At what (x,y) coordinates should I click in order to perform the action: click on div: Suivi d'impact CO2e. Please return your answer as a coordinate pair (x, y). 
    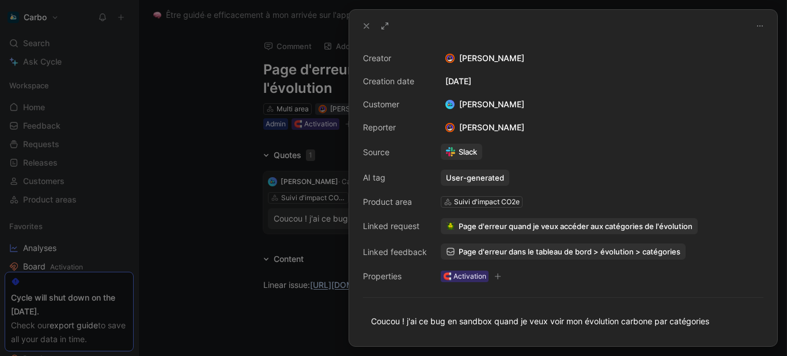
    Looking at the image, I should click on (487, 202).